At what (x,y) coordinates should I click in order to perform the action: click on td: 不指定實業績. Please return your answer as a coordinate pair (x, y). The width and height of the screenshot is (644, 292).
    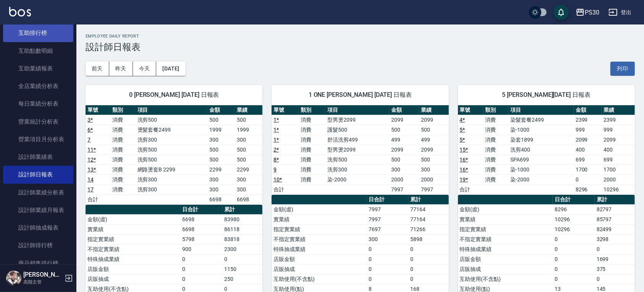
    Looking at the image, I should click on (133, 249).